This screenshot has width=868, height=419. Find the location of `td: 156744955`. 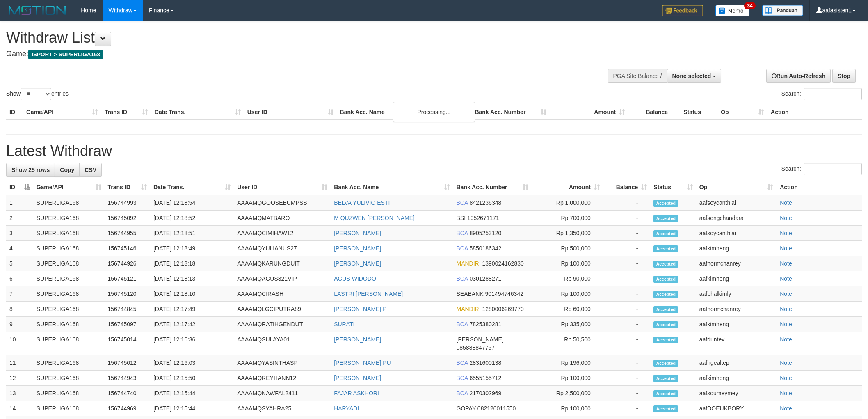

td: 156744955 is located at coordinates (127, 233).